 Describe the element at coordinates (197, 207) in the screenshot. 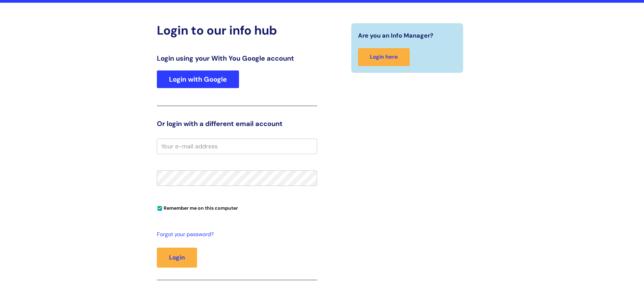

I see `label: Remember me on this computer` at that location.